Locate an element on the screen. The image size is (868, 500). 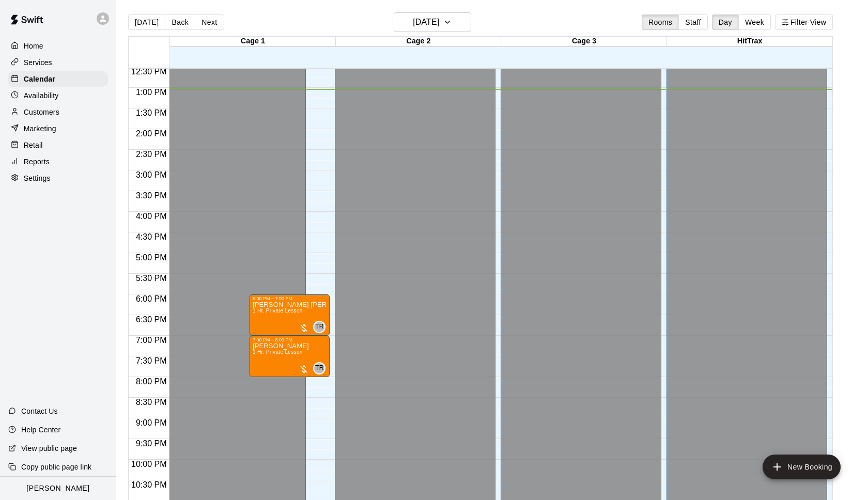
span: 1:00 PM is located at coordinates (152, 92).